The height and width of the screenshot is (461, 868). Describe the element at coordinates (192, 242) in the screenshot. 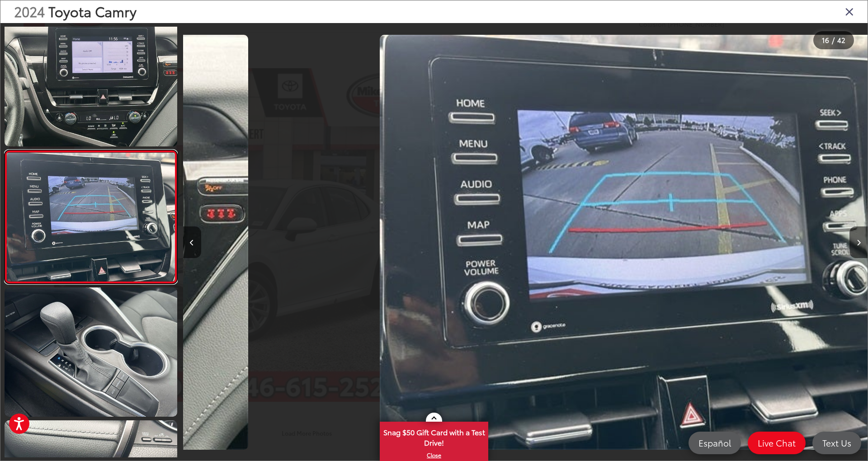

I see `button: Previous image` at that location.